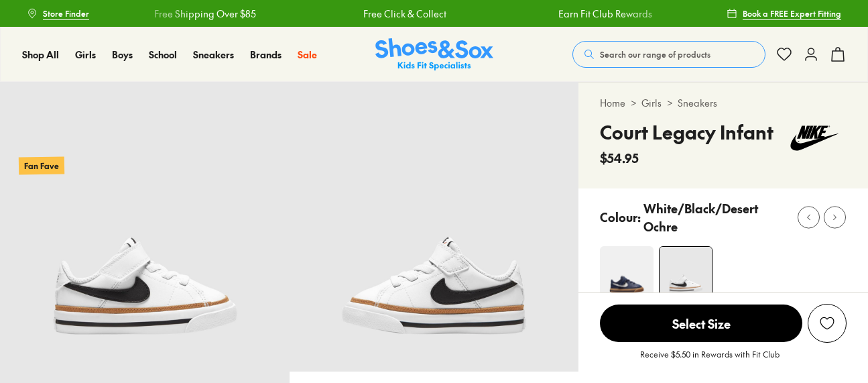  What do you see at coordinates (434, 54) in the screenshot?
I see `img: SNS_Logo_Responsive.svg` at bounding box center [434, 54].